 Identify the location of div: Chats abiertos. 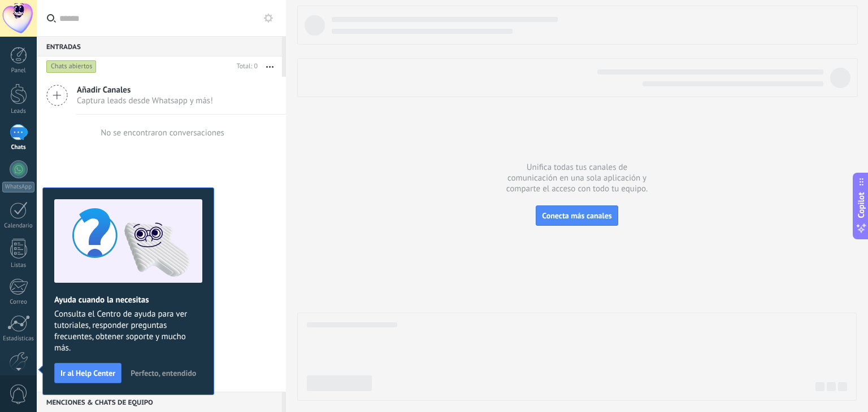
(71, 67).